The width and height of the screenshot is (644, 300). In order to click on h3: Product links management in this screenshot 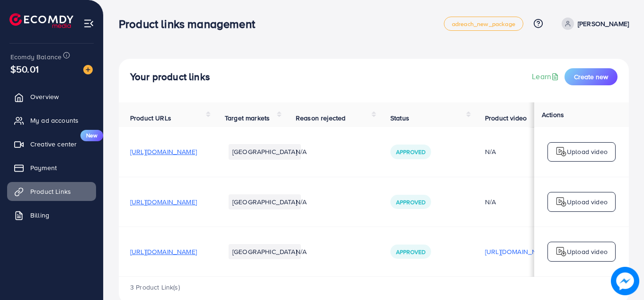, I will do `click(191, 24)`.